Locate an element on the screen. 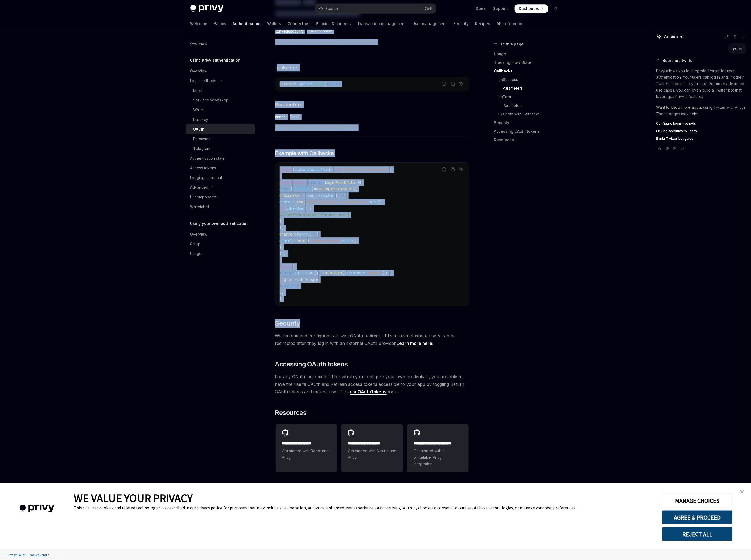 The width and height of the screenshot is (751, 560). span: LinkedAccount is located at coordinates (320, 31).